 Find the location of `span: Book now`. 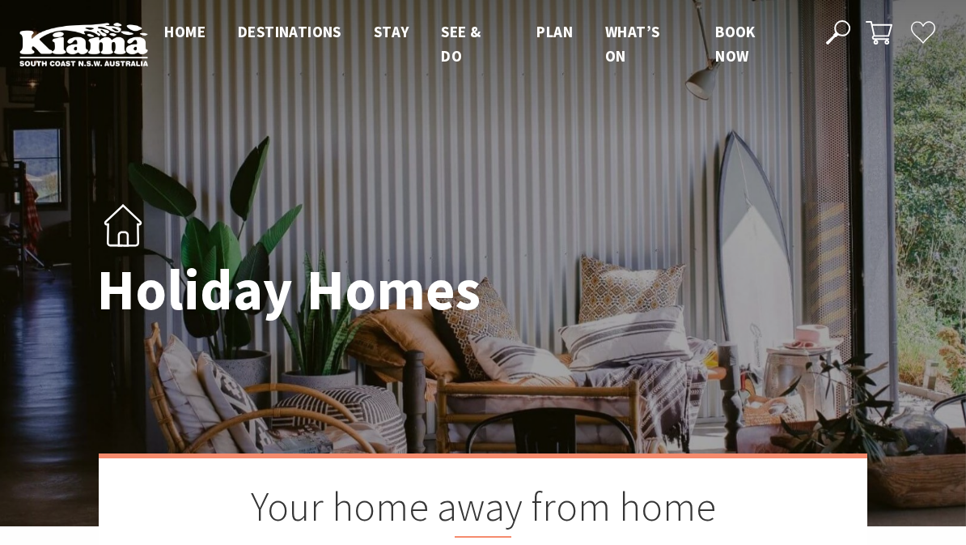

span: Book now is located at coordinates (736, 44).